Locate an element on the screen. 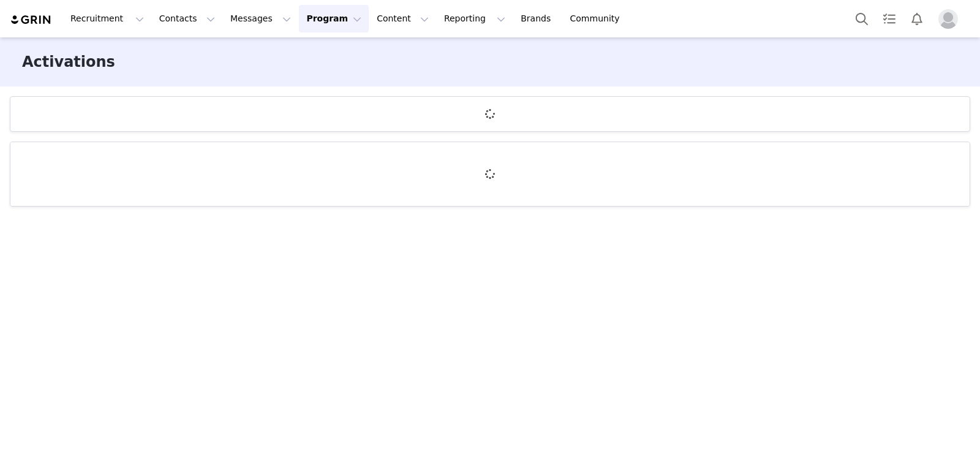 The image size is (980, 456). button: Search is located at coordinates (862, 18).